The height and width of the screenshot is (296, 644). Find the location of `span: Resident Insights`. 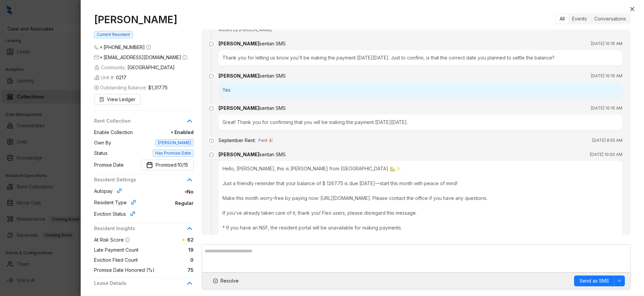

span: Resident Insights is located at coordinates (140, 229).